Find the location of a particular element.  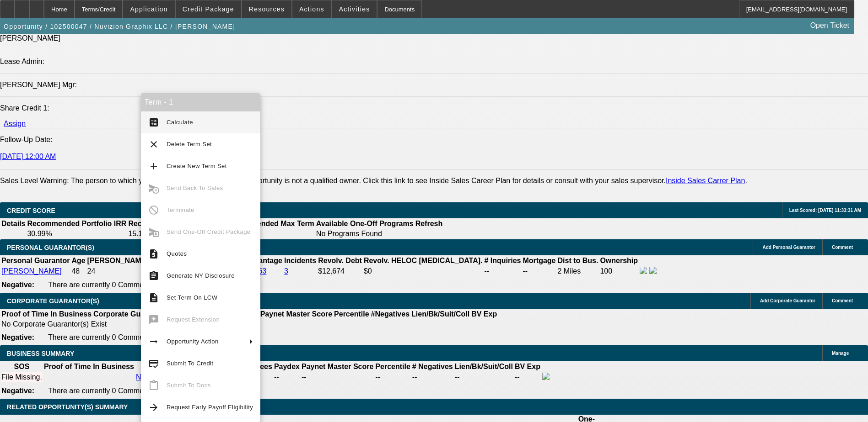

a: Assign is located at coordinates (15, 124).